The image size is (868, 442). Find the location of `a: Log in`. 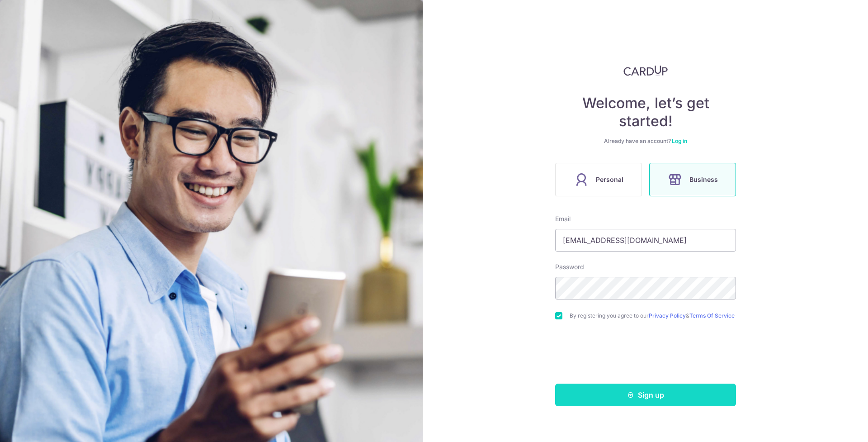

a: Log in is located at coordinates (679, 141).